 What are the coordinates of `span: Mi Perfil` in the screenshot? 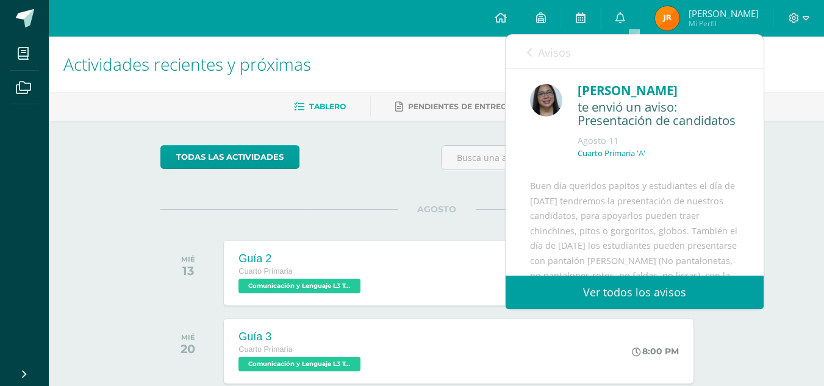 It's located at (723, 23).